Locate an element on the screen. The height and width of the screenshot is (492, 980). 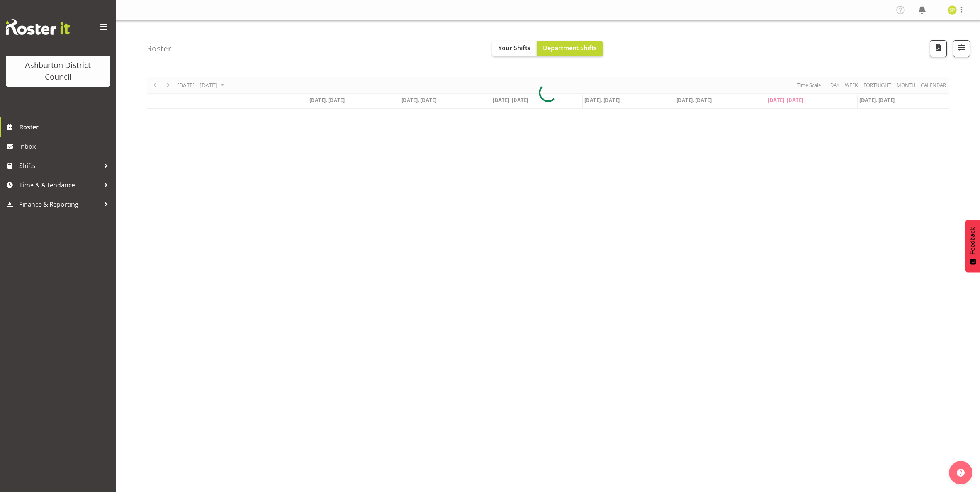
span: Inbox is located at coordinates (66, 147).